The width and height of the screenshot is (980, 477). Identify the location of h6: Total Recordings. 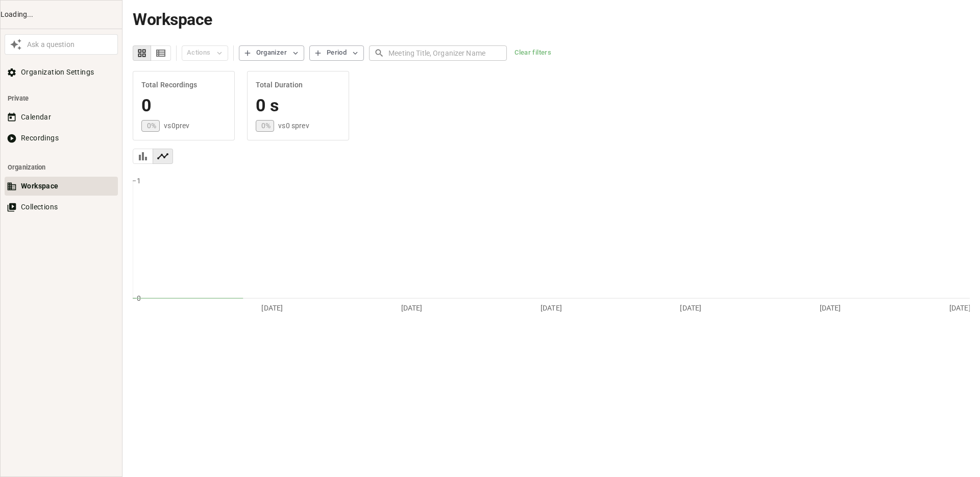
(184, 86).